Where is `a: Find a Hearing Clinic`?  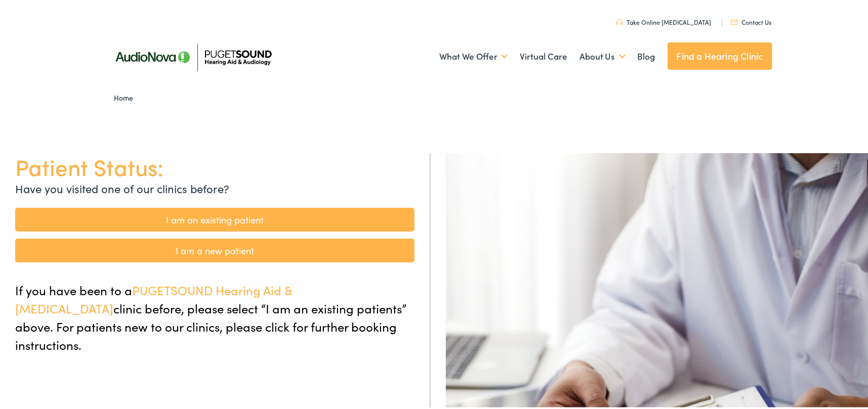 a: Find a Hearing Clinic is located at coordinates (719, 54).